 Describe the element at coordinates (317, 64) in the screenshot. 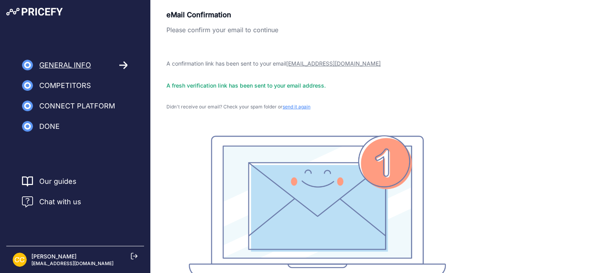

I see `p: A confirmation link has been sent to your email` at that location.